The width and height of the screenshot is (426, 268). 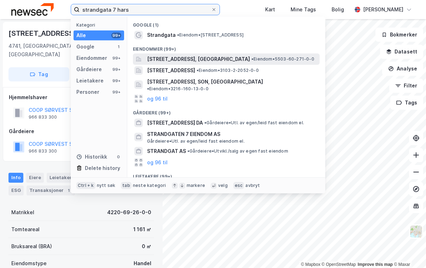 I want to click on span: Eiendom • 5503-60-271-0-0, so click(x=283, y=59).